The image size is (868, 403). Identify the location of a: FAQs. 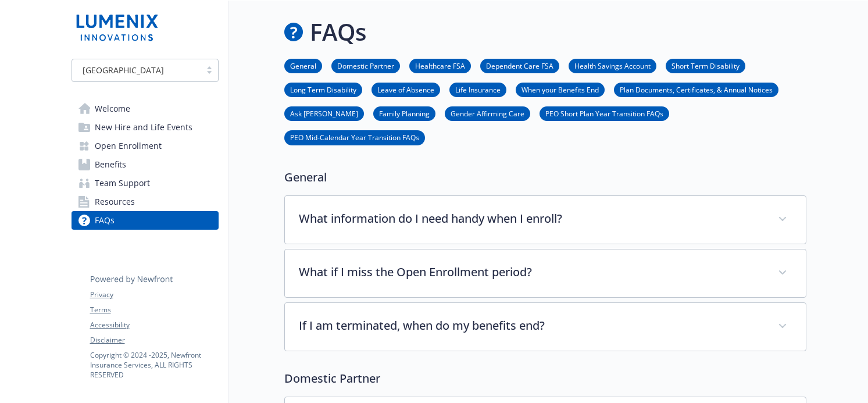
(145, 220).